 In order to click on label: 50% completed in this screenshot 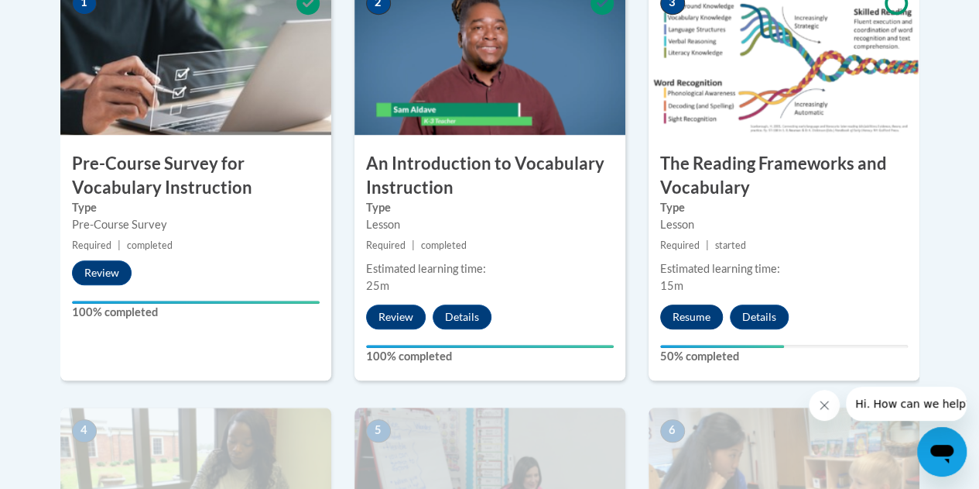, I will do `click(784, 356)`.